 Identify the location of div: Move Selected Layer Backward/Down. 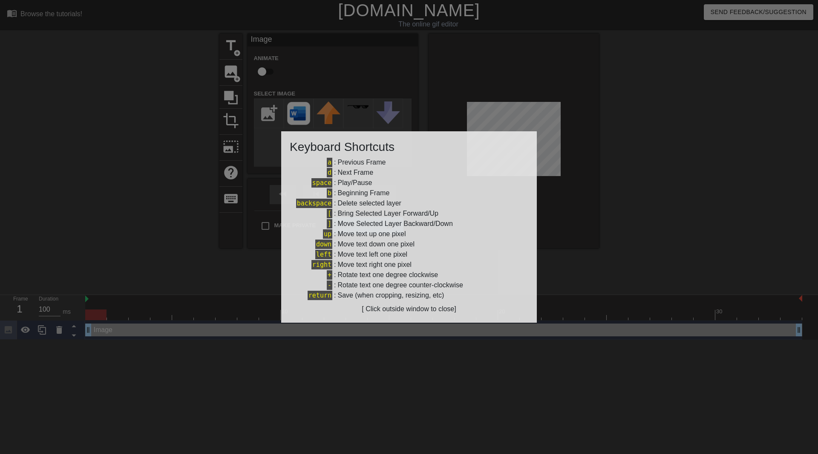
(395, 224).